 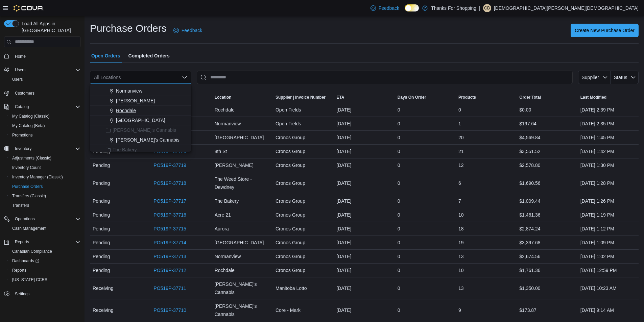 What do you see at coordinates (625, 78) in the screenshot?
I see `button: Status` at bounding box center [625, 78].